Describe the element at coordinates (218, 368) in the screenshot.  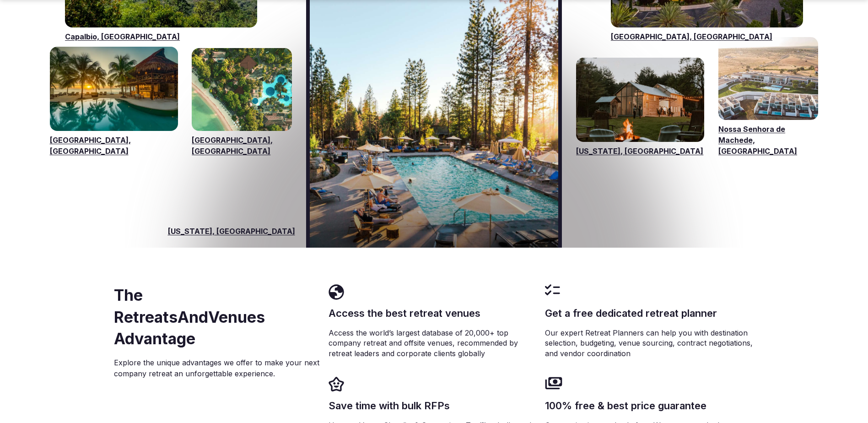
I see `p: Explore the unique advantages we offer to make your next company retreat an unforgettable experie...` at that location.